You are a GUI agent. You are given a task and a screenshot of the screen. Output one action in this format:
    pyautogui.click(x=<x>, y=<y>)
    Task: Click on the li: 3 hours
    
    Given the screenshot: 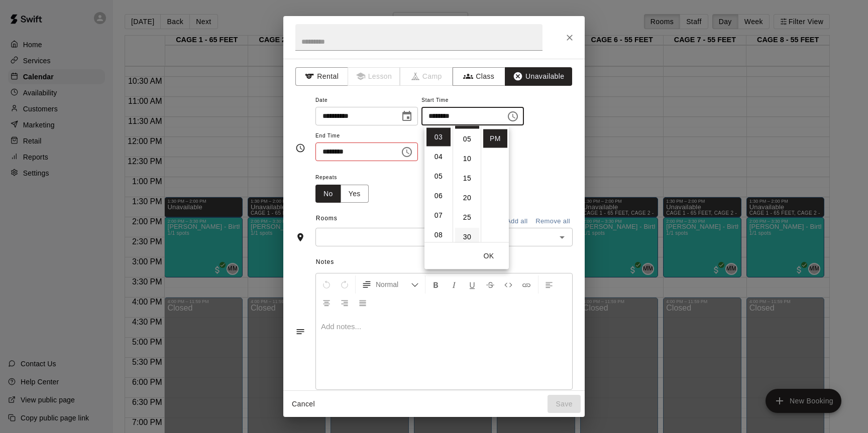 What is the action you would take?
    pyautogui.click(x=439, y=137)
    